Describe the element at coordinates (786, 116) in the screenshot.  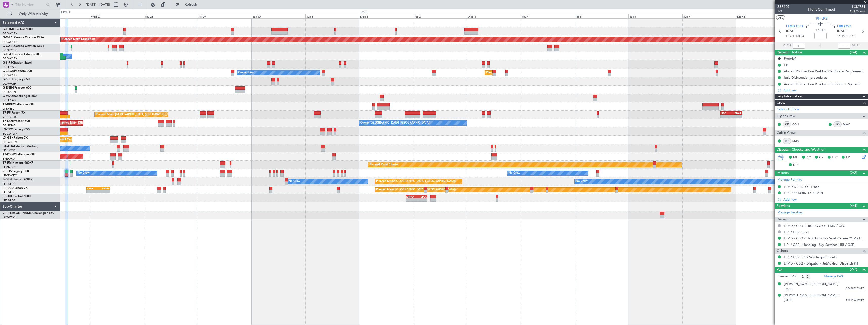
I see `span: Flight Crew` at that location.